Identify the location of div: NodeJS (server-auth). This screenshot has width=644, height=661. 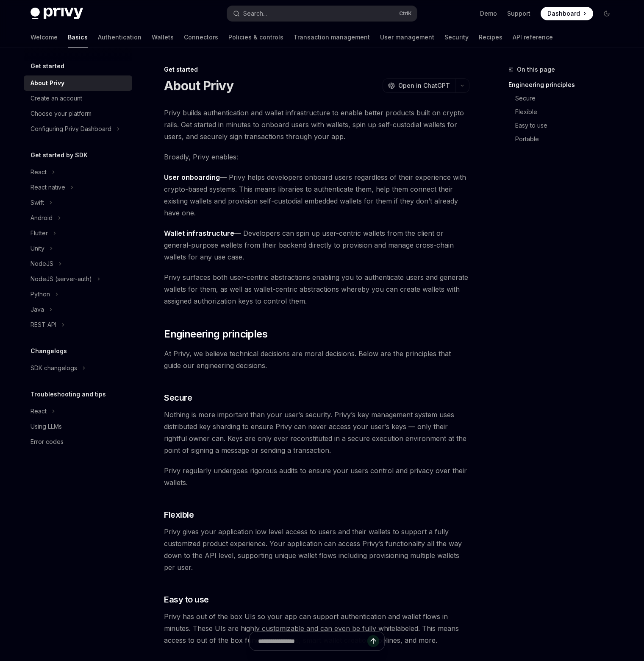
(61, 279).